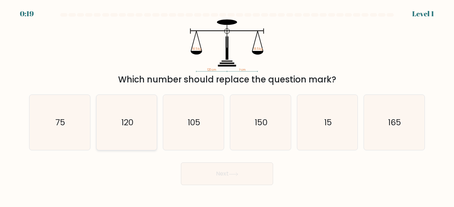 The image size is (454, 207). What do you see at coordinates (242, 70) in the screenshot?
I see `tspan: ? cm` at bounding box center [242, 70].